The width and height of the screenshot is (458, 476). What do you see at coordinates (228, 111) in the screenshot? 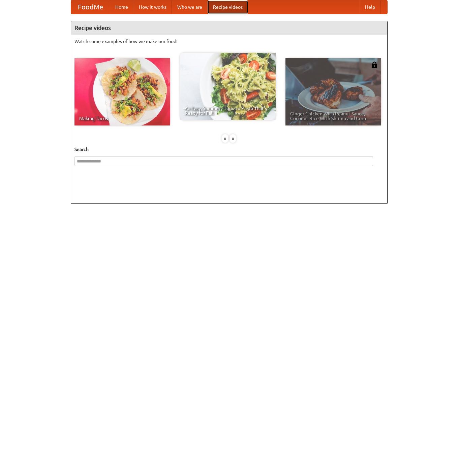
I see `span: An Easy, Summery Tomato Pasta That's Ready for Fall` at bounding box center [228, 111].